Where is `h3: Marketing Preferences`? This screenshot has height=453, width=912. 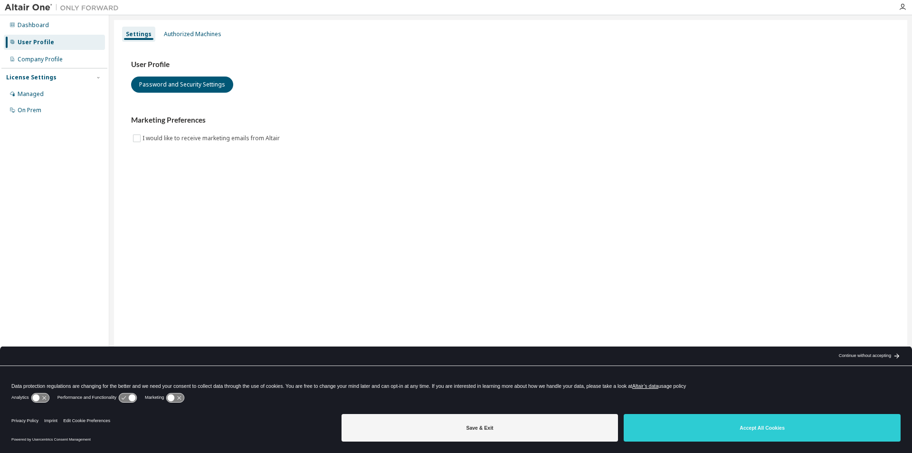 h3: Marketing Preferences is located at coordinates (511, 120).